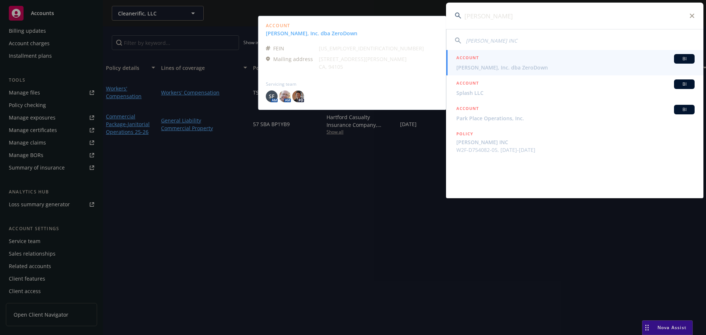 The width and height of the screenshot is (706, 335). What do you see at coordinates (574, 88) in the screenshot?
I see `a: ACCOUNTBISplash LLC` at bounding box center [574, 88].